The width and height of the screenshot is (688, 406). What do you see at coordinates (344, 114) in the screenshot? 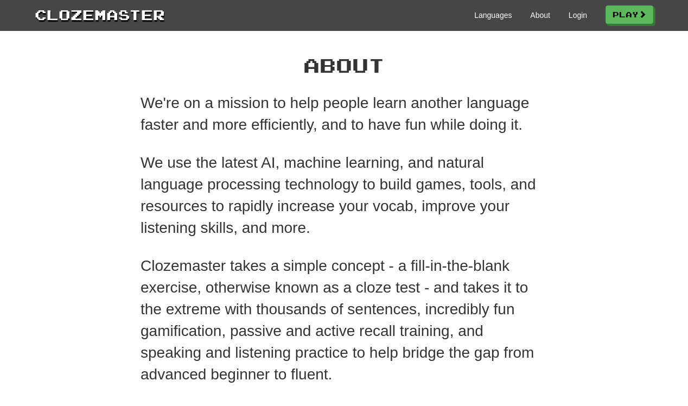
I see `p: We're on a mission to help people learn another language faster and more efficiently, and to have...` at bounding box center [344, 114].